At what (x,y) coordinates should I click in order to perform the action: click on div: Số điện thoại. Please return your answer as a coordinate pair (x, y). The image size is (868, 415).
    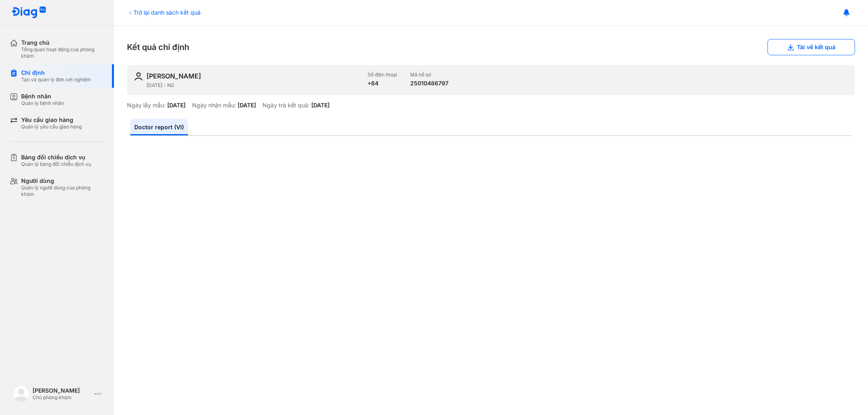
    Looking at the image, I should click on (382, 75).